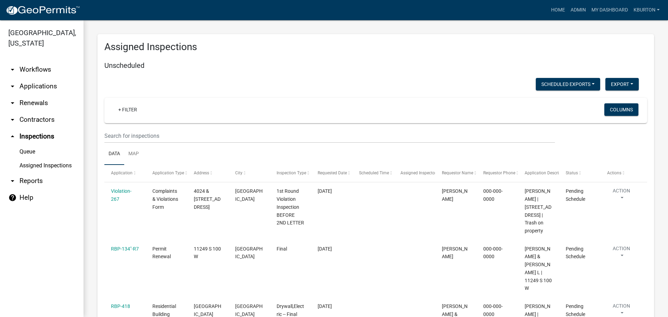 This screenshot has height=317, width=668. What do you see at coordinates (458, 173) in the screenshot?
I see `span: Requestor Name` at bounding box center [458, 173].